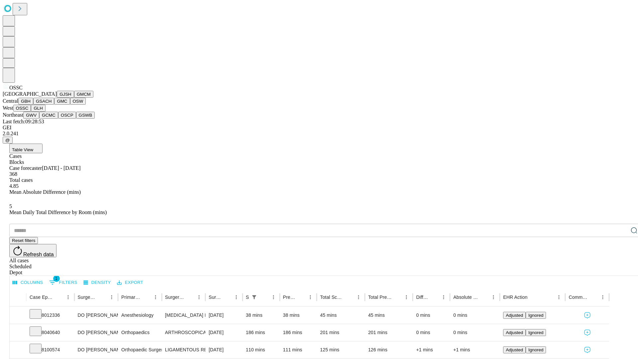 The image size is (638, 359). I want to click on div: Anesthesiology, so click(140, 315).